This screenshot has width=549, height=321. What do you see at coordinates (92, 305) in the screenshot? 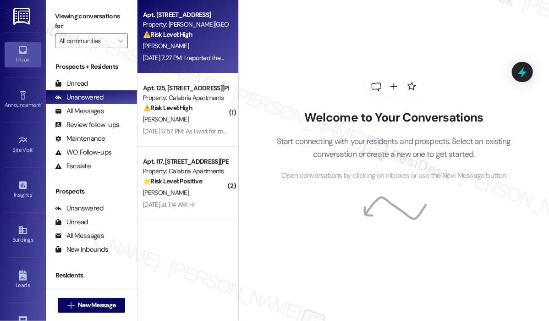
I see `button: New Message` at bounding box center [92, 305].